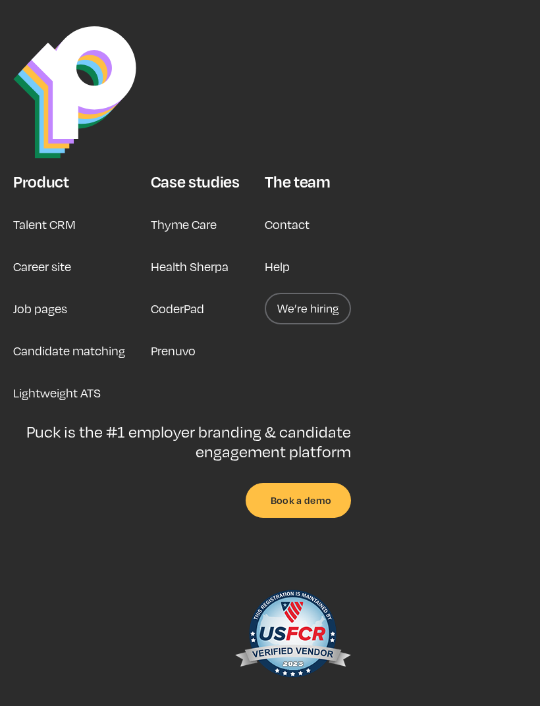 The height and width of the screenshot is (706, 540). Describe the element at coordinates (182, 442) in the screenshot. I see `p: Puck is the #1 employer branding & candidate engagement platform` at that location.